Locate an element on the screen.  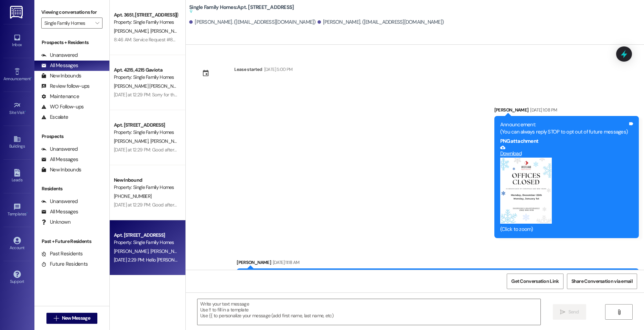
a: Support is located at coordinates (17, 278).